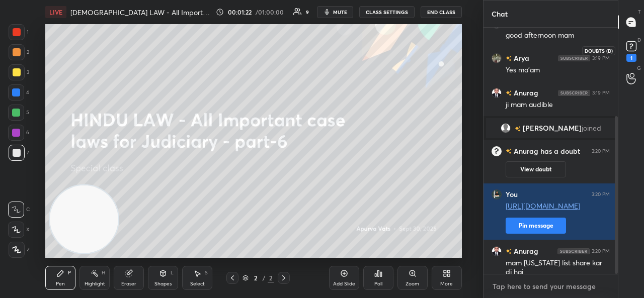 Image resolution: width=644 pixels, height=298 pixels. What do you see at coordinates (19, 113) in the screenshot?
I see `div: 5` at bounding box center [19, 113].